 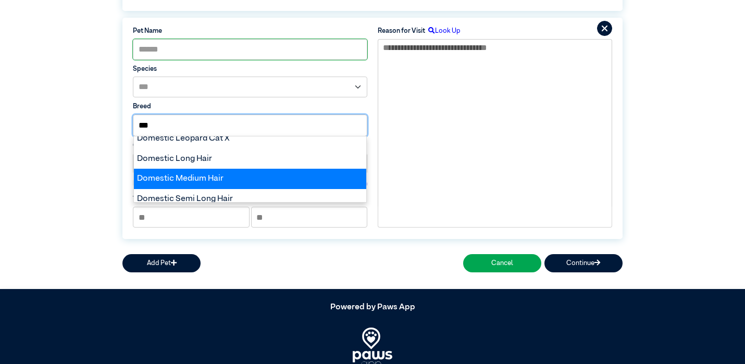 What do you see at coordinates (401, 31) in the screenshot?
I see `label: Reason for Visit` at bounding box center [401, 31].